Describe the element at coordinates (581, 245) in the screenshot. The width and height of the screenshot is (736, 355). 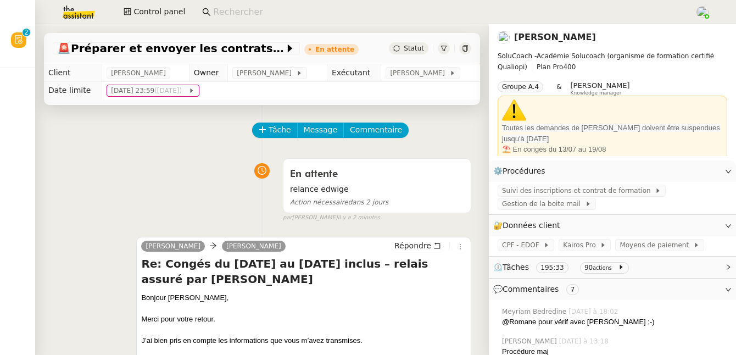
I see `span: Kairos Pro` at that location.